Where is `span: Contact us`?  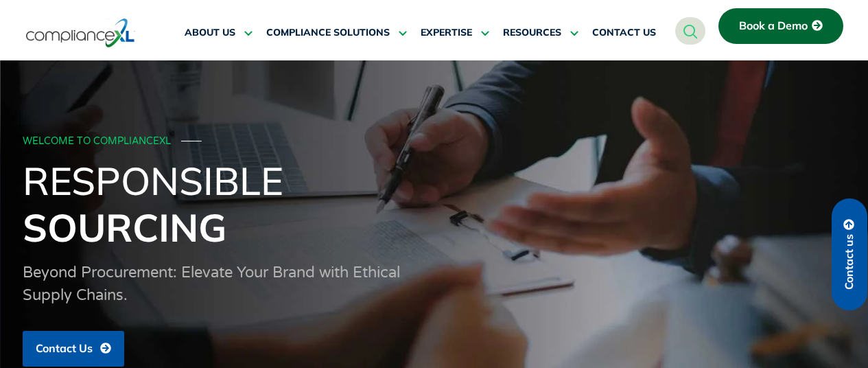 span: Contact us is located at coordinates (850, 261).